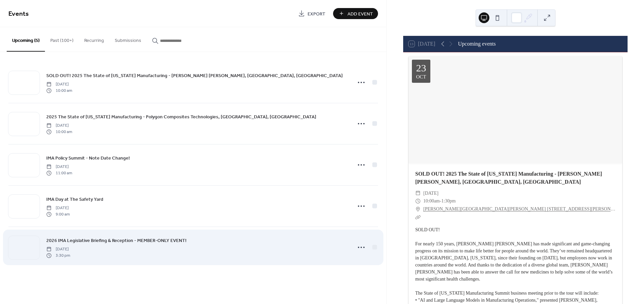  What do you see at coordinates (477, 44) in the screenshot?
I see `div: Upcoming events` at bounding box center [477, 44].